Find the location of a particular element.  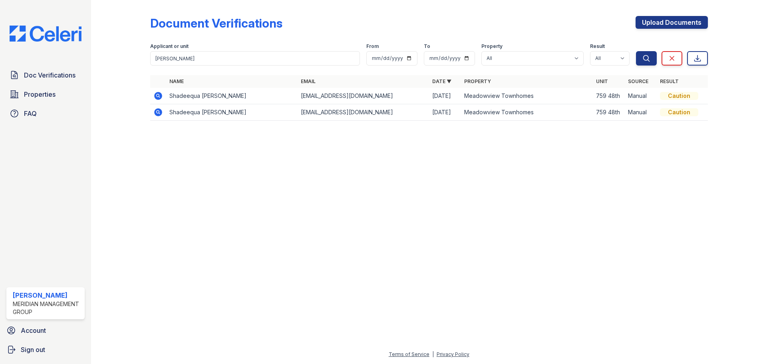

span: Properties is located at coordinates (40, 94).